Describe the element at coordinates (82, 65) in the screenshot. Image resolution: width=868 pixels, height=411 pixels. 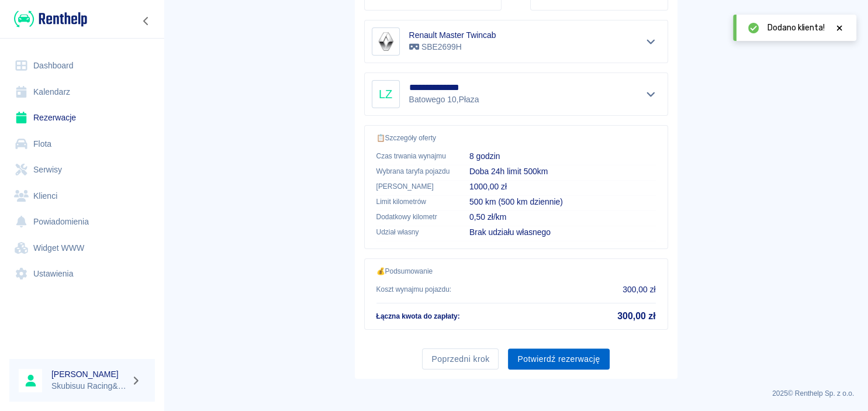
I see `a: Dashboard` at that location.